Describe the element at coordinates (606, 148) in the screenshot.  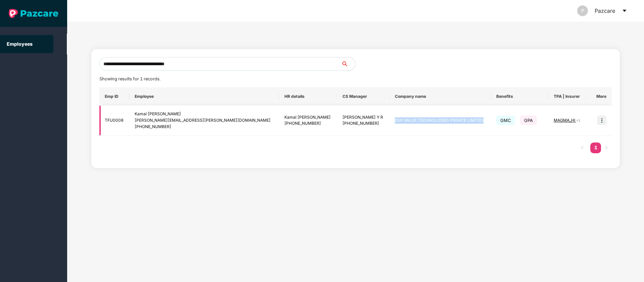
I see `li: Next Page` at that location.